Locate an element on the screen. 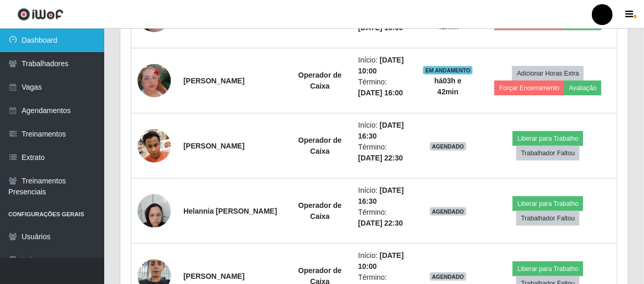  button: Forçar Encerramento is located at coordinates (530, 88).